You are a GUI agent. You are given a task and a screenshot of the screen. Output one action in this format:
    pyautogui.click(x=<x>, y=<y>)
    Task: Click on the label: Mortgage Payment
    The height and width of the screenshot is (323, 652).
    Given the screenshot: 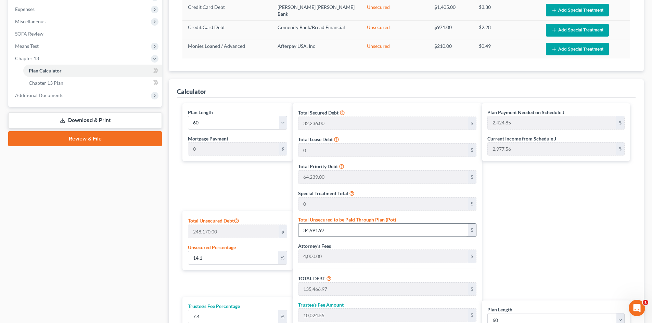 What is the action you would take?
    pyautogui.click(x=208, y=139)
    